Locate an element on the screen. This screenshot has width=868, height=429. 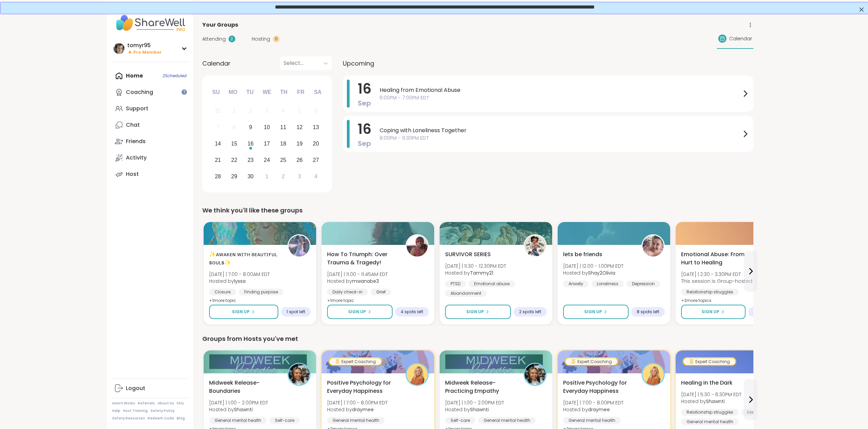
a: Chat is located at coordinates (150, 125).